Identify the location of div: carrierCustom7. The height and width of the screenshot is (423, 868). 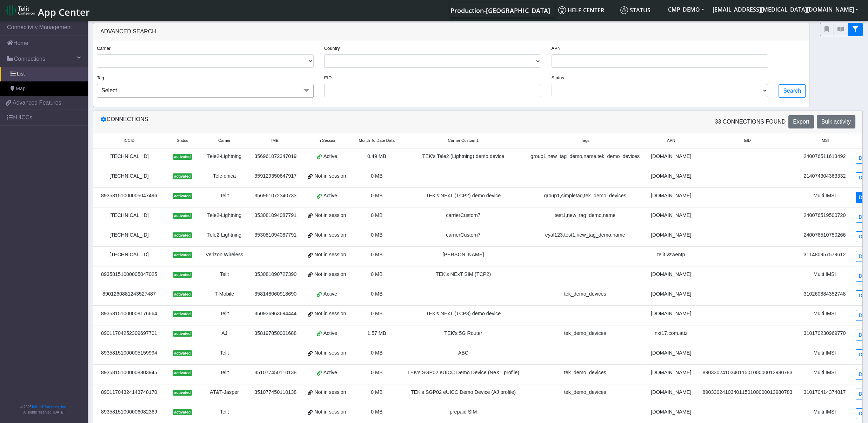
(463, 216).